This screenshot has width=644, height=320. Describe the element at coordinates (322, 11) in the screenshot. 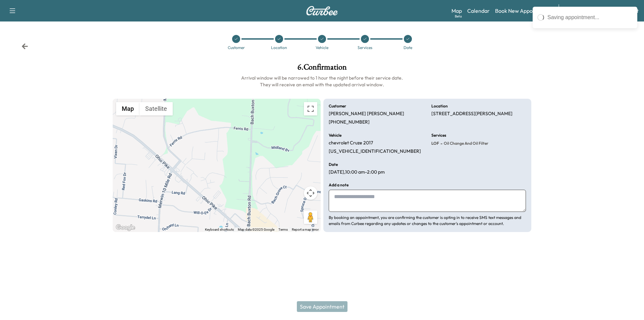

I see `img: Curbee Logo` at that location.